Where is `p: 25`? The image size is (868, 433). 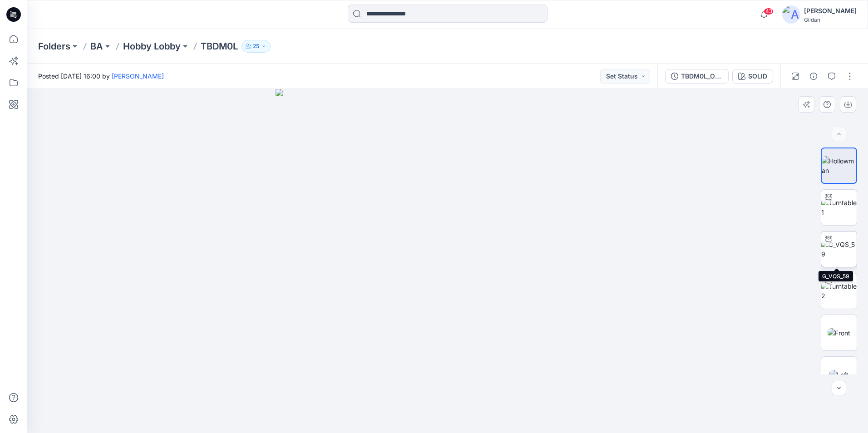 p: 25 is located at coordinates (256, 46).